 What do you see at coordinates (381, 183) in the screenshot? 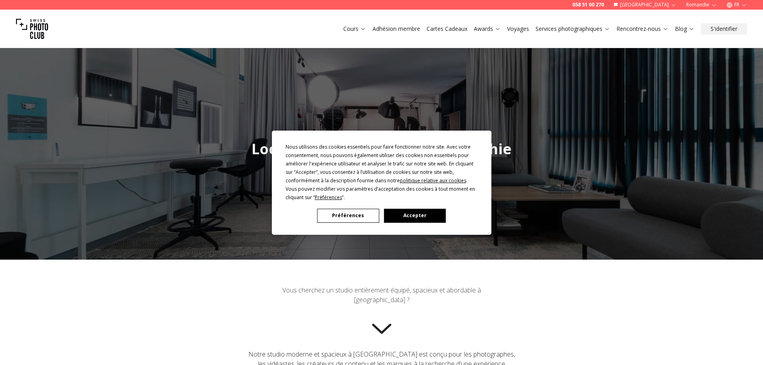
I see `div: Cookie Consent Prompt` at bounding box center [381, 183].